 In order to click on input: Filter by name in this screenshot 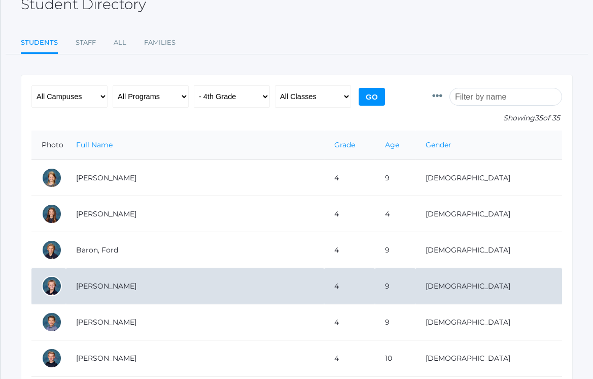, I will do `click(506, 96)`.